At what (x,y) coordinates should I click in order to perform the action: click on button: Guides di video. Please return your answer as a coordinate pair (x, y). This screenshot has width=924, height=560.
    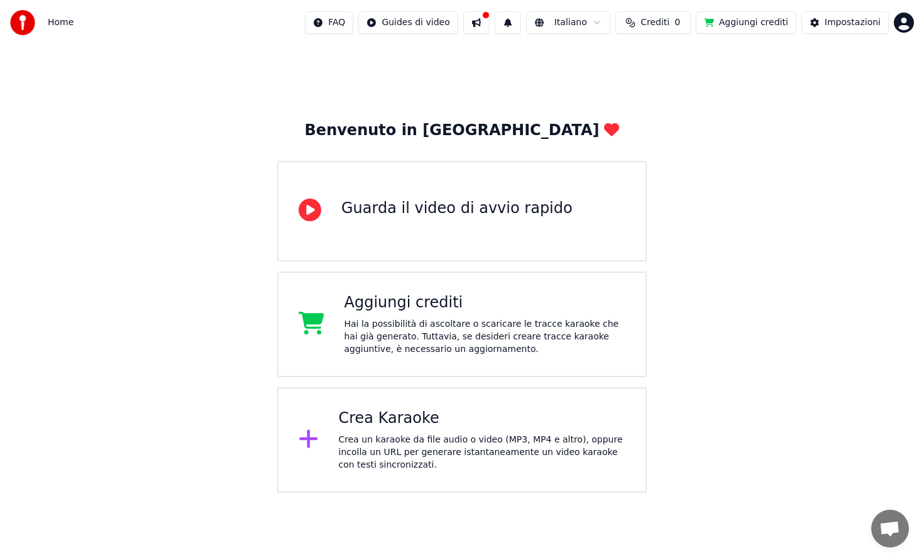
    Looking at the image, I should click on (408, 23).